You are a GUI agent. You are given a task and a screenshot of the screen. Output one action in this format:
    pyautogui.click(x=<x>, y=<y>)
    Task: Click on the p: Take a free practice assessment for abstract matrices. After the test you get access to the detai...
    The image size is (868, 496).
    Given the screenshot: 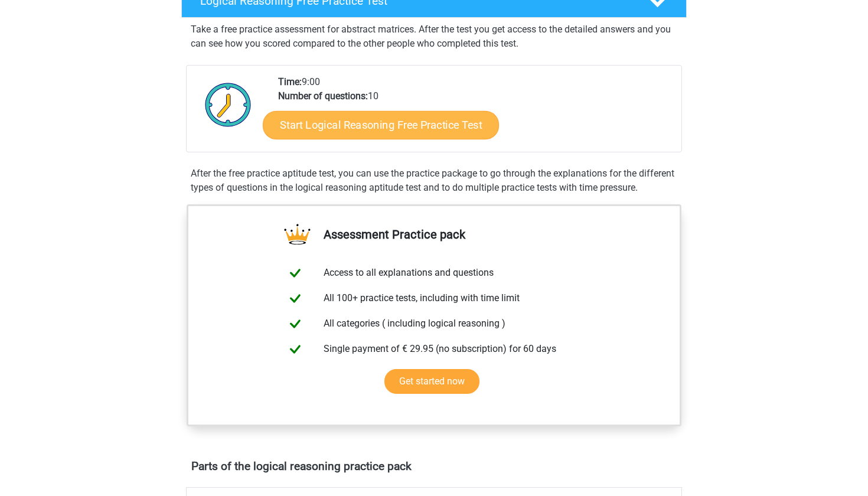 What is the action you would take?
    pyautogui.click(x=434, y=37)
    